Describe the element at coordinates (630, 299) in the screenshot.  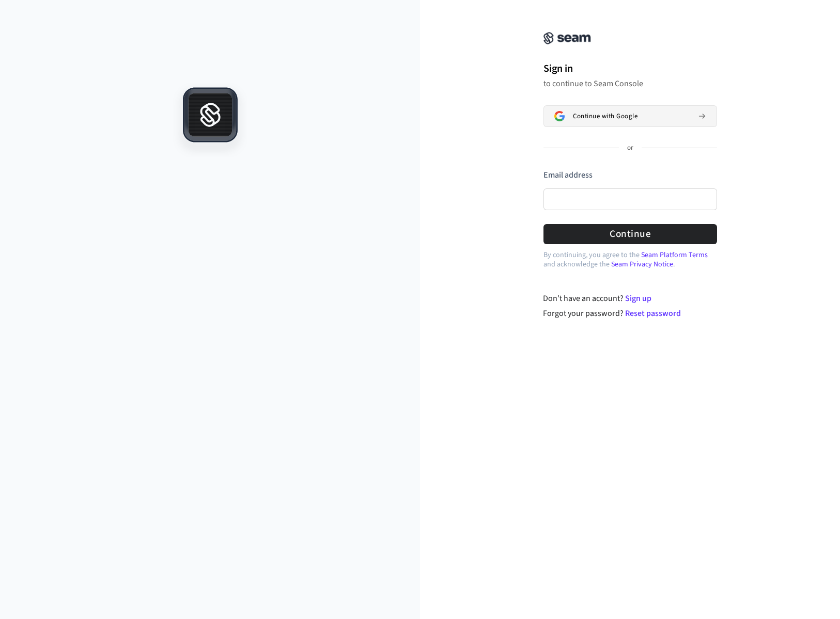
I see `div: Don't have an account?` at that location.